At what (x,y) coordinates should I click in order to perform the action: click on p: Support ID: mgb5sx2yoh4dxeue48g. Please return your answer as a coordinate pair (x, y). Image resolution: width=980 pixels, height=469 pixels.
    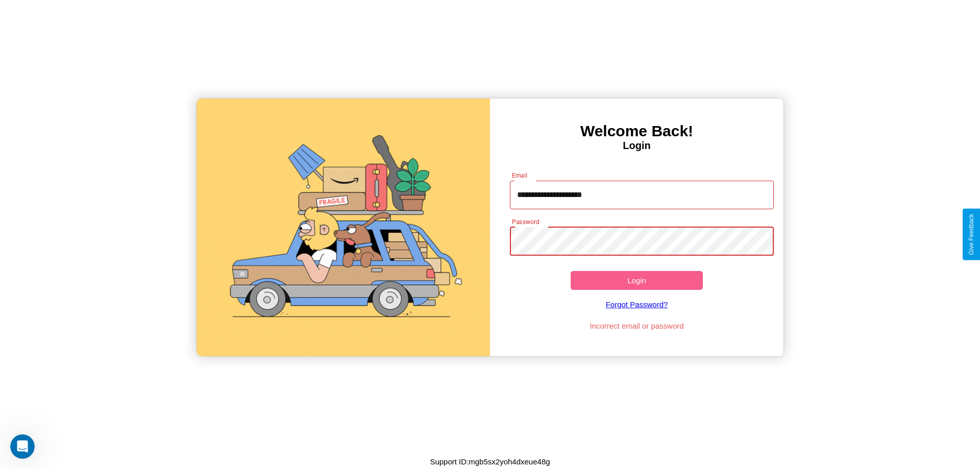
    Looking at the image, I should click on (490, 461).